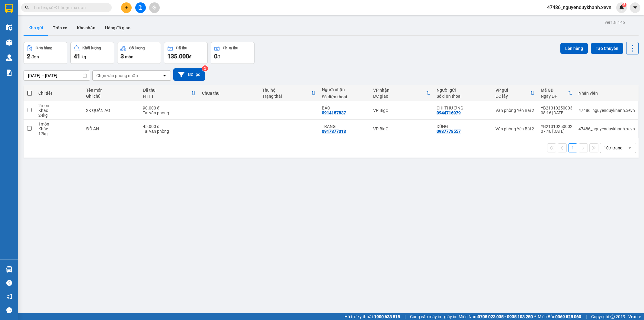 Image resolution: width=644 pixels, height=320 pixels. What do you see at coordinates (344, 97) in the screenshot?
I see `div: Số điện thoại` at bounding box center [344, 97].